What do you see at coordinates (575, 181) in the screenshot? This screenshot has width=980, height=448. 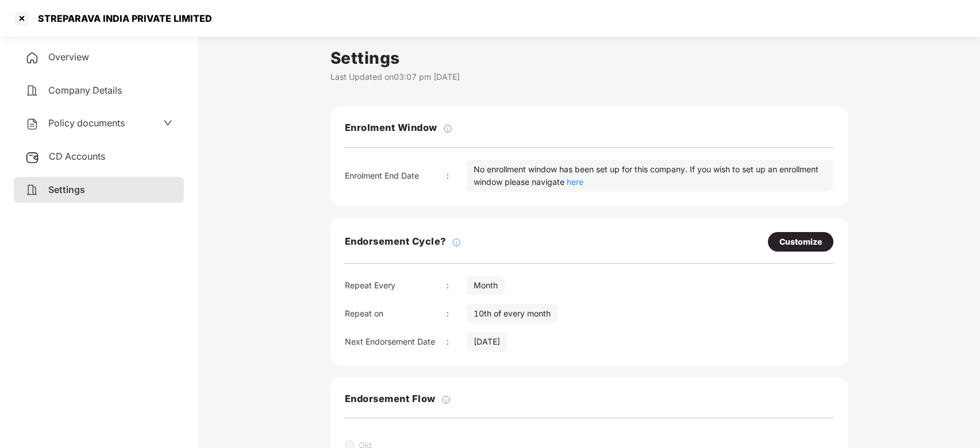 I see `a: here` at bounding box center [575, 181].